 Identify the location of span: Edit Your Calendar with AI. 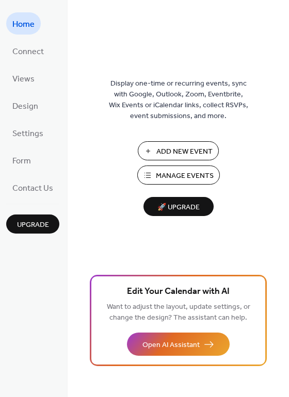
(178, 292).